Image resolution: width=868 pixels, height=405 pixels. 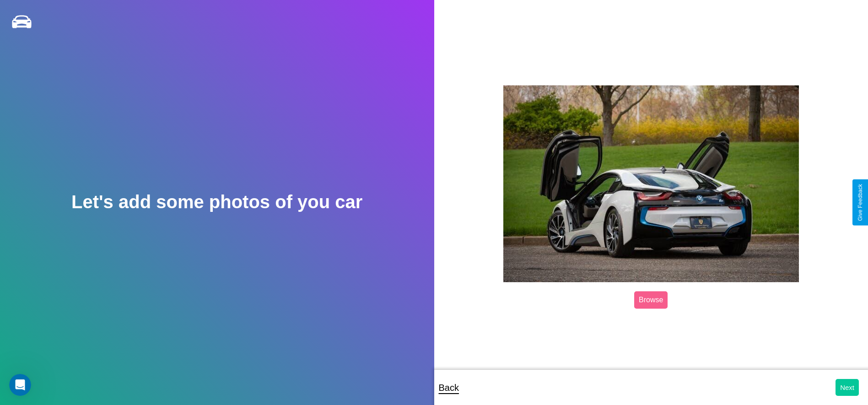 What do you see at coordinates (847, 388) in the screenshot?
I see `button: Next` at bounding box center [847, 388].